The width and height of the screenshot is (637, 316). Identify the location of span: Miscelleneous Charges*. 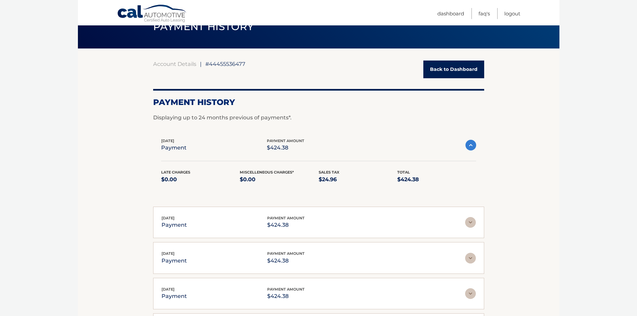
(267, 172).